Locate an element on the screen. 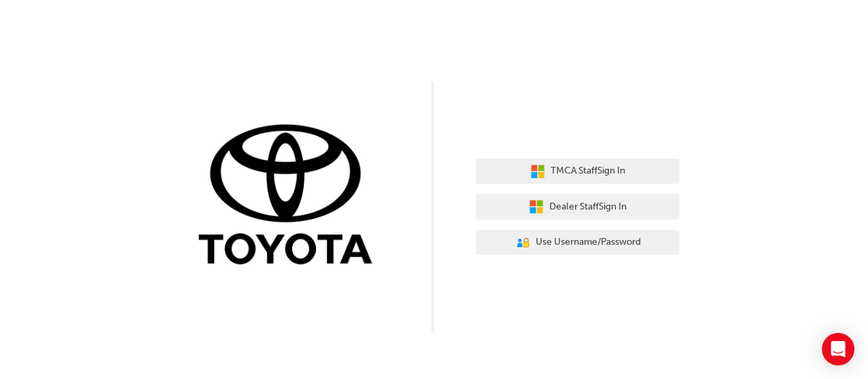 The image size is (868, 379). span: TMCA Staff Sign In is located at coordinates (588, 171).